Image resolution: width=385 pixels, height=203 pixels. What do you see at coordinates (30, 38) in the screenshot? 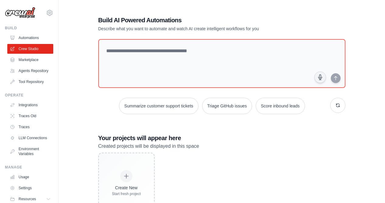
I see `a: Automations` at bounding box center [30, 38].